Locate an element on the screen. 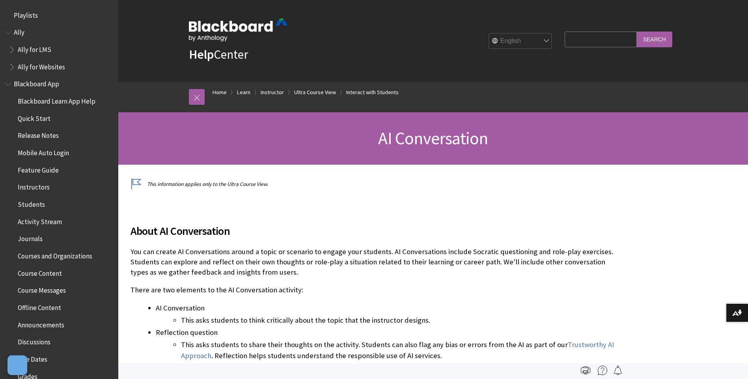  p: You can create AI Conversations around a topic or scenario to engage your students. AI Conversati... is located at coordinates (375, 262).